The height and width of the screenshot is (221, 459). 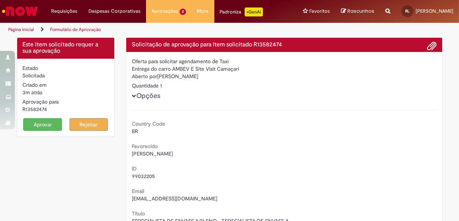 I want to click on div: Padroniza, so click(x=241, y=12).